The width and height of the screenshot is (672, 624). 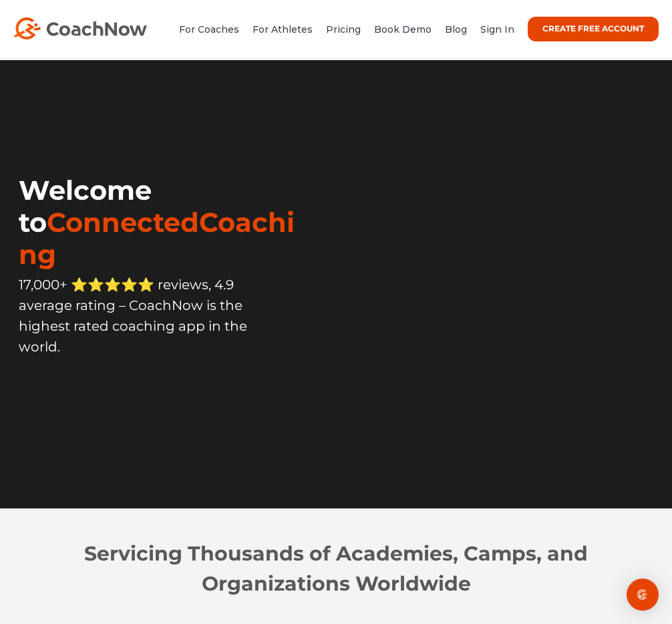 I want to click on span: 17,000+ ⭐️⭐️⭐️⭐️⭐️ reviews, 4.9 average rating – CoachNow is the highest rated coaching app in th..., so click(x=133, y=315).